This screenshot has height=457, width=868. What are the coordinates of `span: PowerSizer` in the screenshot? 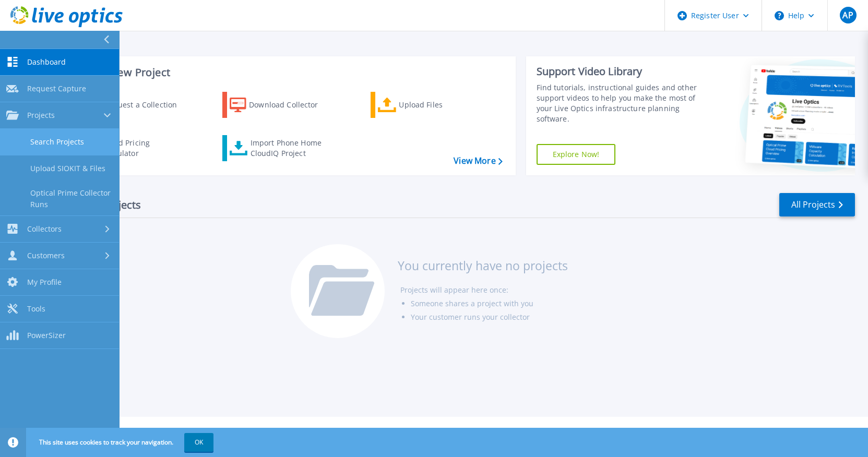 It's located at (46, 336).